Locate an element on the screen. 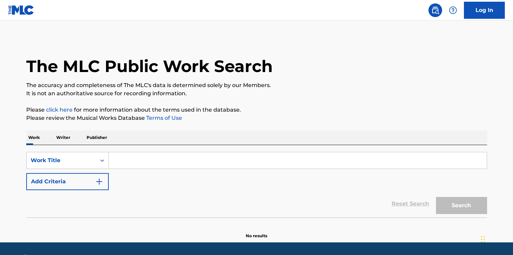  img: 9d2ae6d4665cec9f34b9.svg is located at coordinates (99, 181).